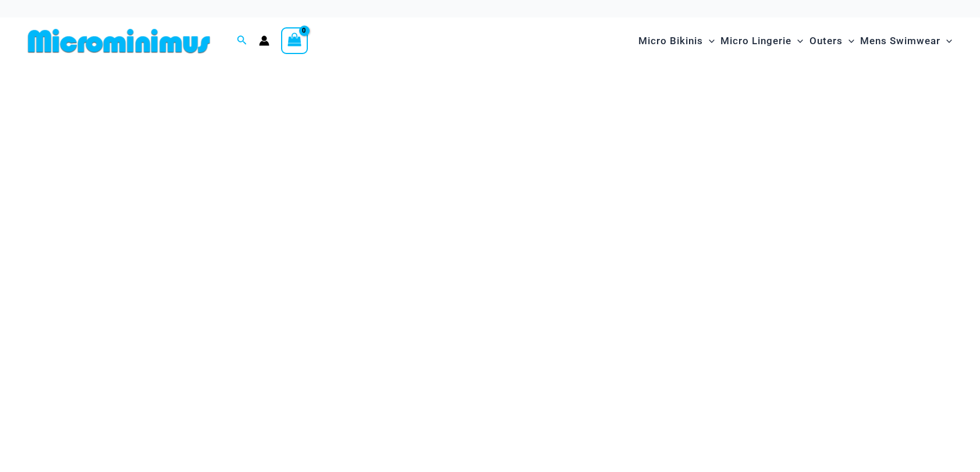  What do you see at coordinates (676, 41) in the screenshot?
I see `a: Micro BikinisMenu ToggleMenu Toggle` at bounding box center [676, 41].